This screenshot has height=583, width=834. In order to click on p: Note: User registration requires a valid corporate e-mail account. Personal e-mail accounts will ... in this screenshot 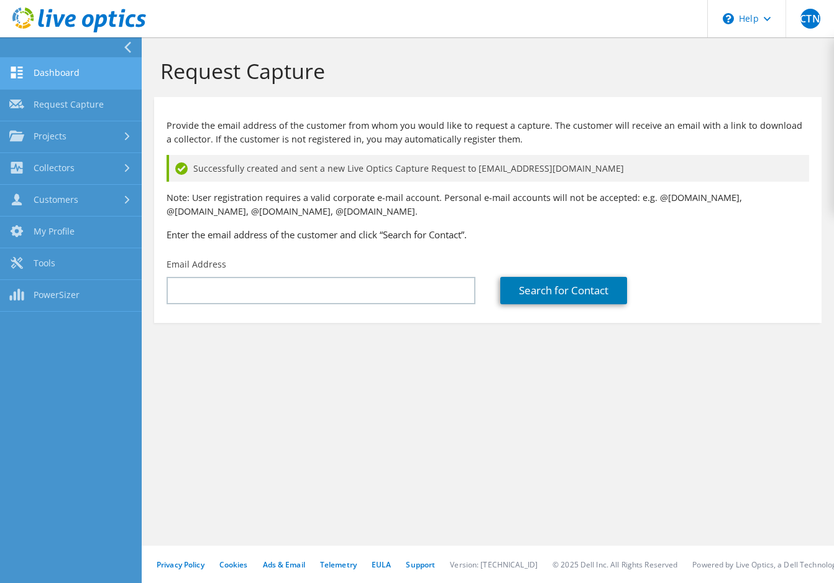, I will do `click(488, 205)`.